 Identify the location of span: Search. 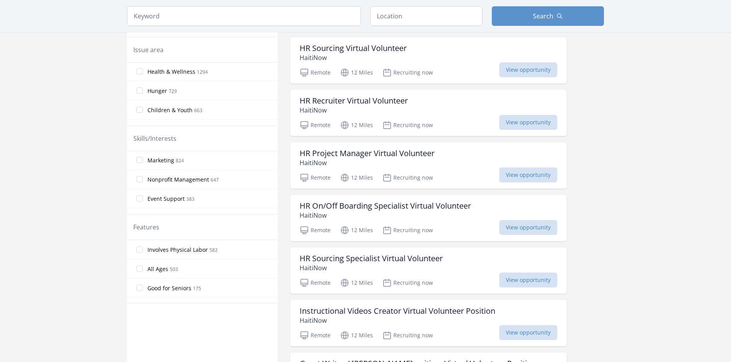
(543, 16).